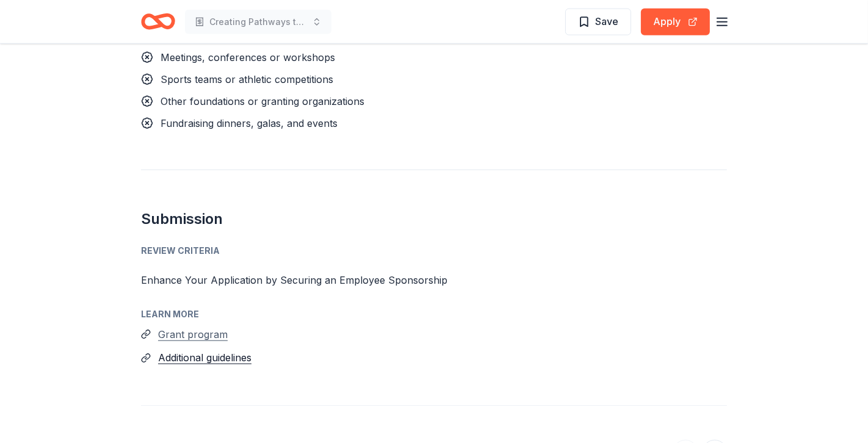 The image size is (868, 443). I want to click on div: Learn more, so click(434, 314).